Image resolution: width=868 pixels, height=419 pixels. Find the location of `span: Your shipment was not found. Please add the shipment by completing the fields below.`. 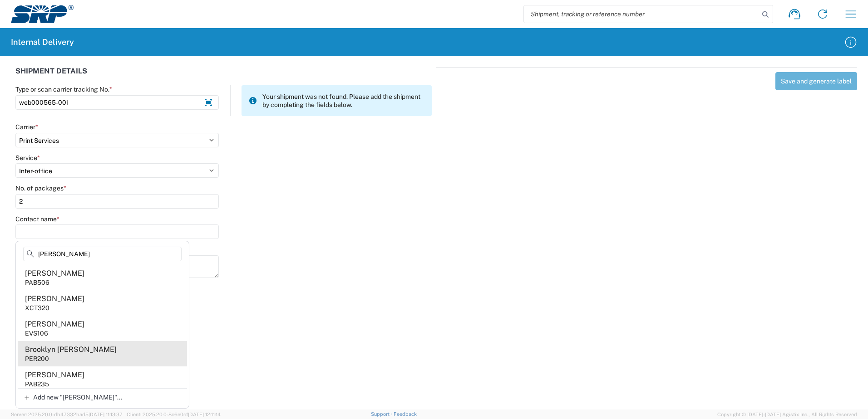

span: Your shipment was not found. Please add the shipment by completing the fields below. is located at coordinates (343, 101).